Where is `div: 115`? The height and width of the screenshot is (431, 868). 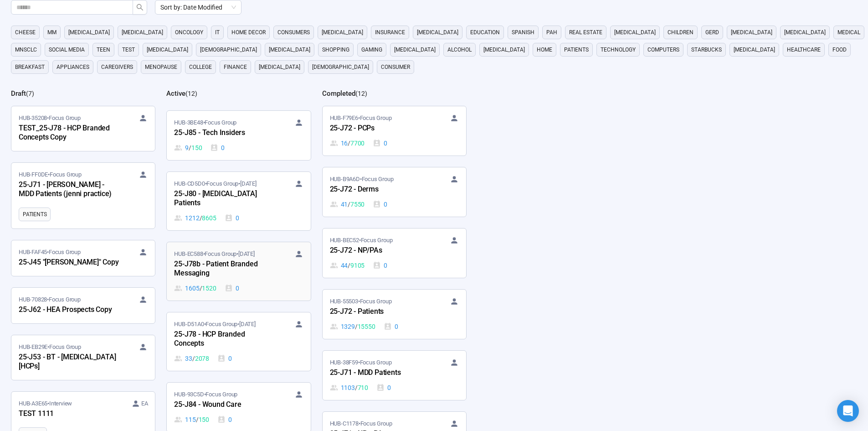
div: 115 is located at coordinates (192, 419).